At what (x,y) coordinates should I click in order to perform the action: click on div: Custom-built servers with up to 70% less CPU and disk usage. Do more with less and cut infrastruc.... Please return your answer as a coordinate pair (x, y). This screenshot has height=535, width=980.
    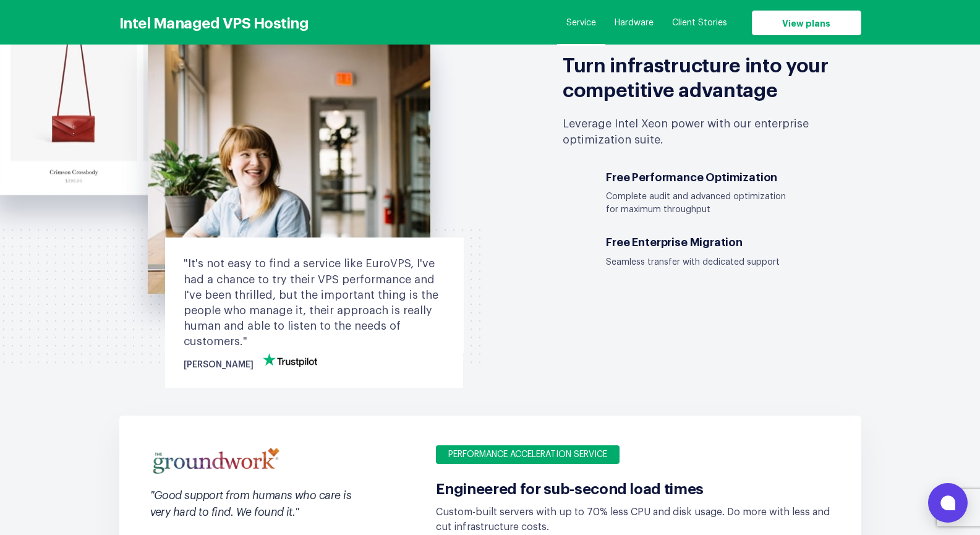
    Looking at the image, I should click on (633, 519).